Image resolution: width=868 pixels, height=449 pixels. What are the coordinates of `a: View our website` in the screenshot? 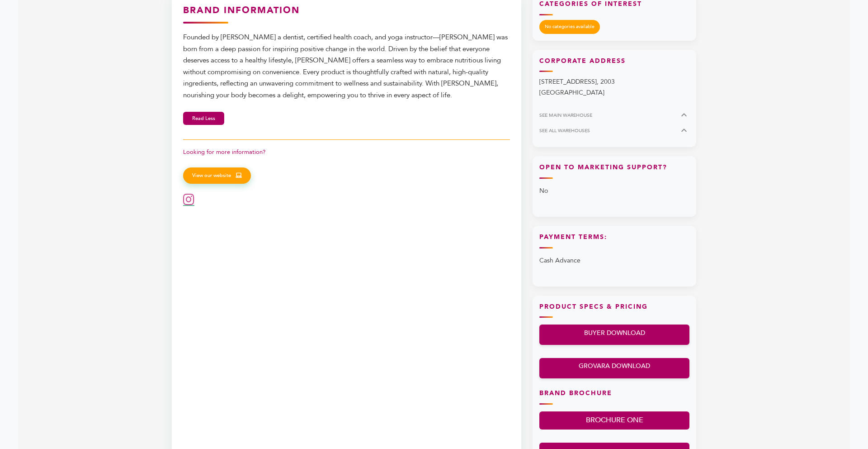 It's located at (217, 175).